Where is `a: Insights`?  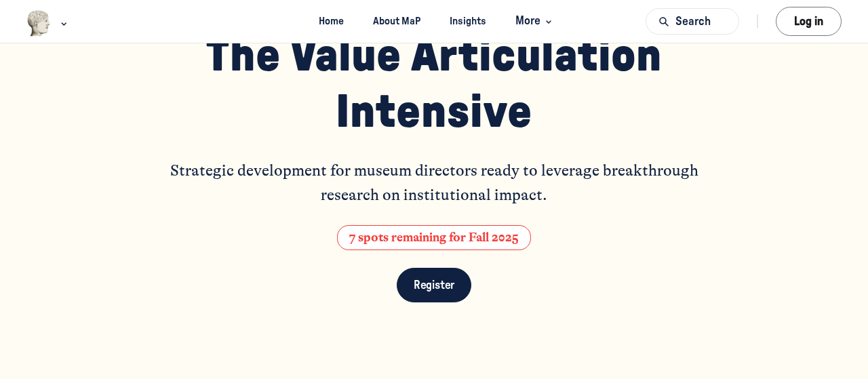
a: Insights is located at coordinates (468, 21).